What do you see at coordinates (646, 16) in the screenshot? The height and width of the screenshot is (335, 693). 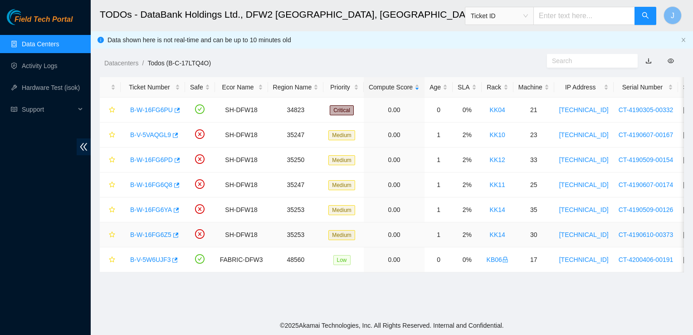 I see `span: search` at bounding box center [646, 16].